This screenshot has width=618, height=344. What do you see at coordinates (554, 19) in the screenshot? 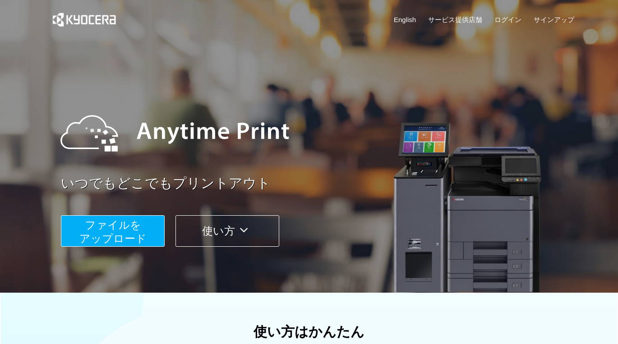
I see `a: サインアップ` at bounding box center [554, 19].